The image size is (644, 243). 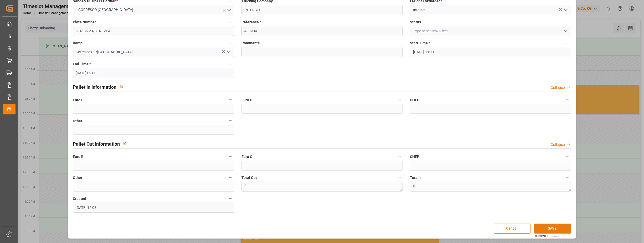 I want to click on button: Reference *, so click(x=399, y=22).